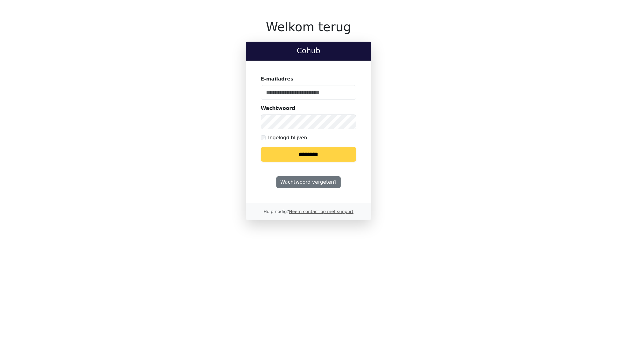  Describe the element at coordinates (277, 79) in the screenshot. I see `label: E-mailadres` at that location.